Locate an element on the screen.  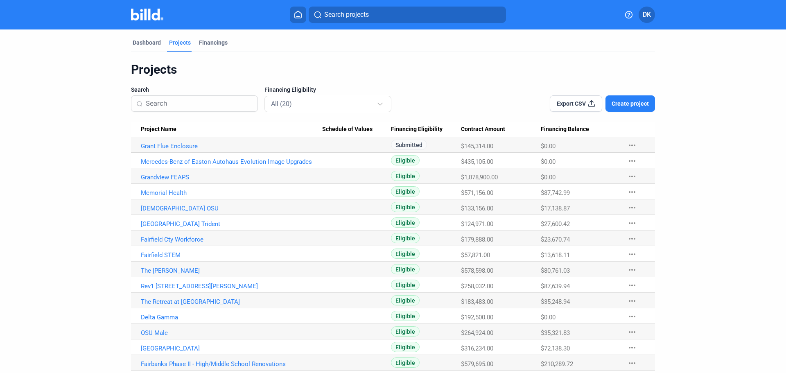
span: $316,234.00 is located at coordinates (477, 348).